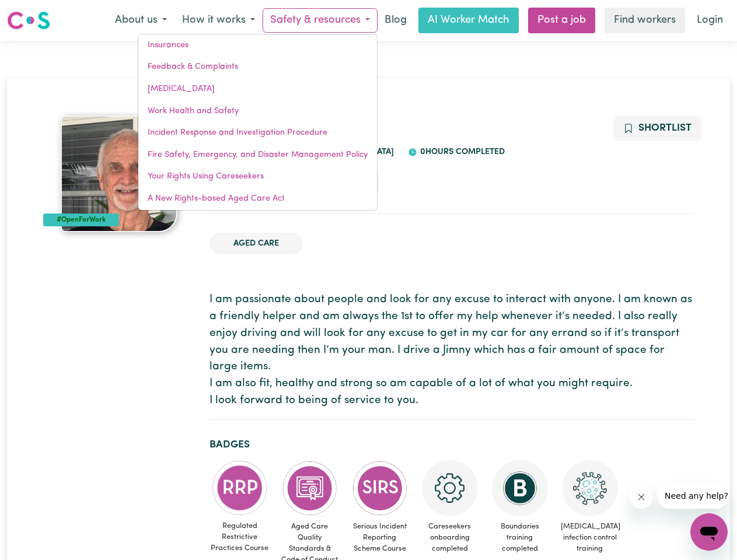  I want to click on span: Regulated Restrictive Practices Course, so click(240, 537).